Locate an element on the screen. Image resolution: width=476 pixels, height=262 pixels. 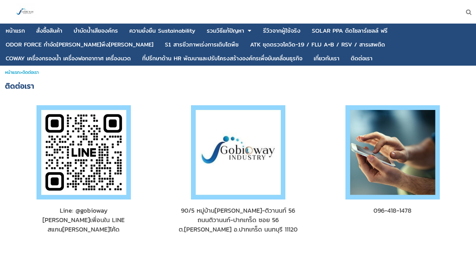
div: หน้าแรก is located at coordinates (15, 31).